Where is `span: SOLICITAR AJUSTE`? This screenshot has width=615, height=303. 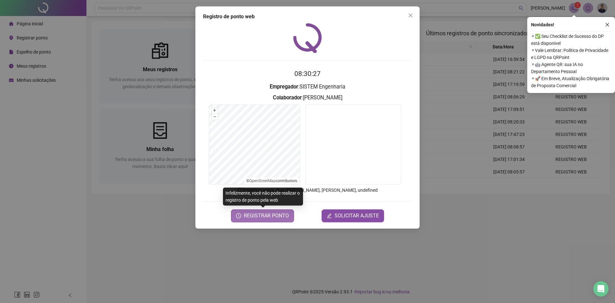 span: SOLICITAR AJUSTE is located at coordinates (357, 216).